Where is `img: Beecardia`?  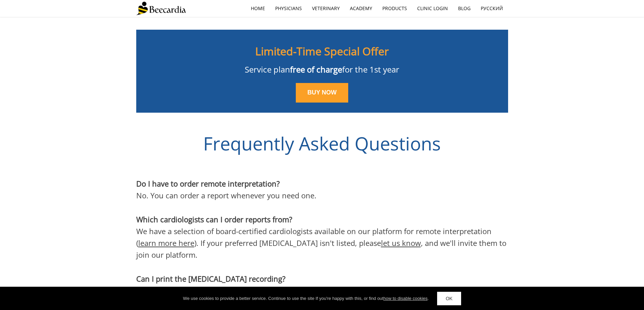
img: Beecardia is located at coordinates (161, 8).